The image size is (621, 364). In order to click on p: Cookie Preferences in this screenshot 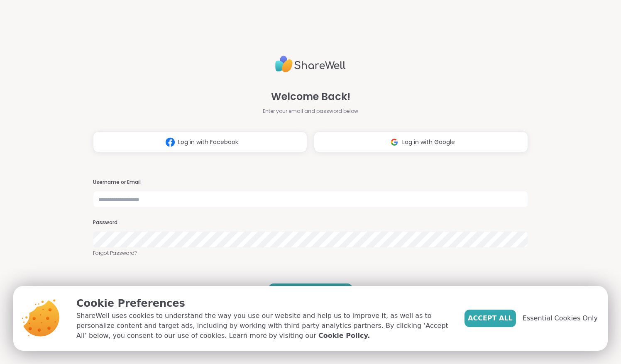, I will do `click(264, 303)`.